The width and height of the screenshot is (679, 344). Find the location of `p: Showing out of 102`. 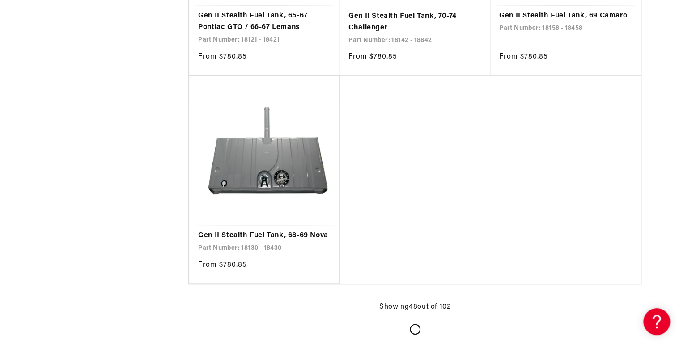

p: Showing out of 102 is located at coordinates (415, 308).